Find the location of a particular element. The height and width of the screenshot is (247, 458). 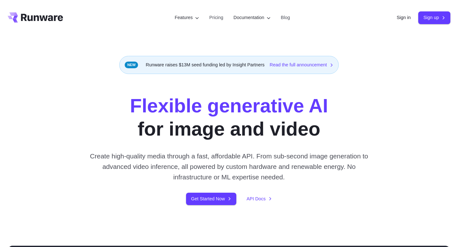

a: Get Started Now is located at coordinates (211, 199).